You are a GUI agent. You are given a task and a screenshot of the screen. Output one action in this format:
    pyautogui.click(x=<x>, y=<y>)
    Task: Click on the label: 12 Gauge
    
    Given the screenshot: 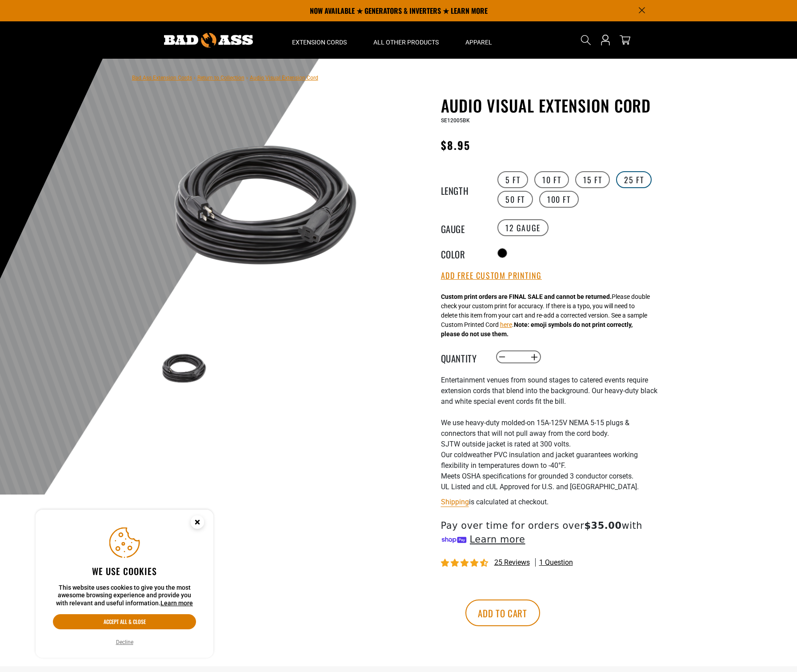 What is the action you would take?
    pyautogui.click(x=522, y=227)
    